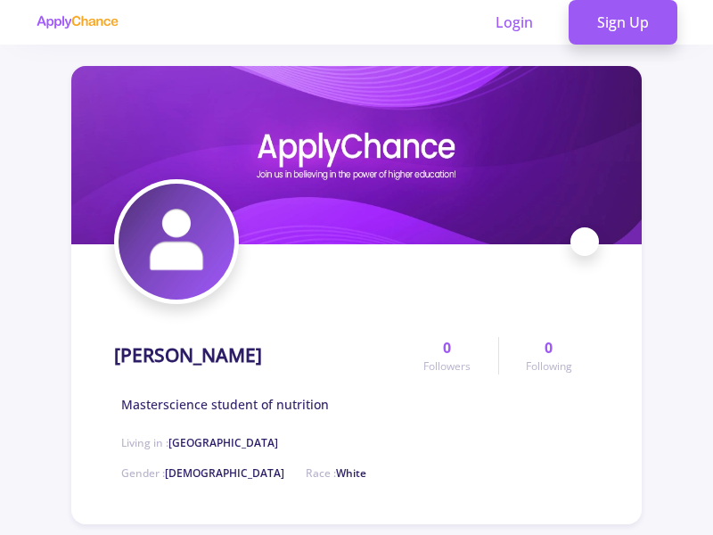 The height and width of the screenshot is (535, 713). I want to click on span: Masterscience student of nutrition, so click(225, 404).